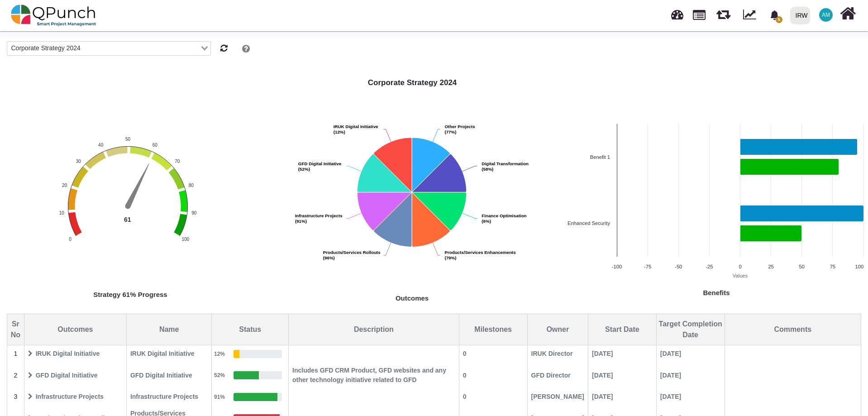 The image size is (868, 416). I want to click on text: (52%), so click(320, 166).